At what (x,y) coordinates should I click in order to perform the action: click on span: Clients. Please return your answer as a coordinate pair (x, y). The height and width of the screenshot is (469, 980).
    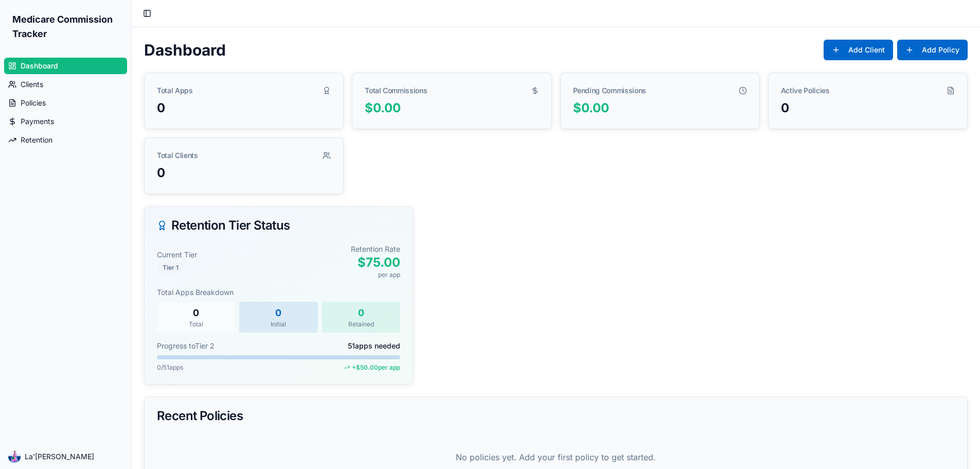
    Looking at the image, I should click on (32, 85).